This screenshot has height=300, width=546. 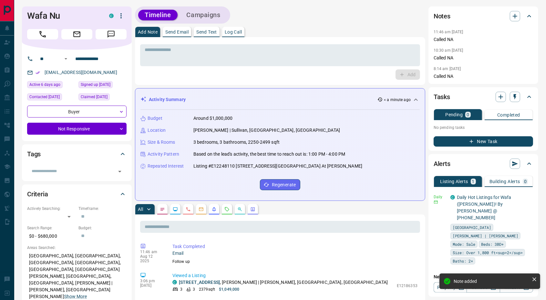 I want to click on svg: Email Verified, so click(x=38, y=73).